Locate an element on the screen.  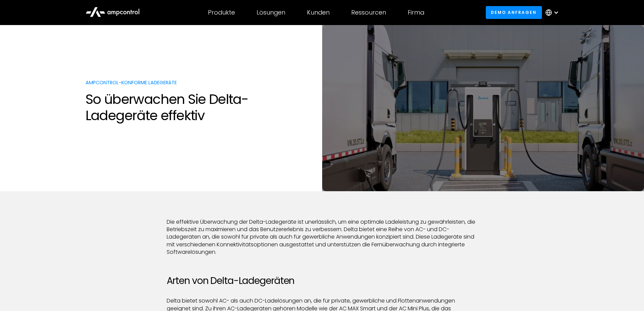
h2: Arten von Delta-Ladegeräten is located at coordinates (323, 281).